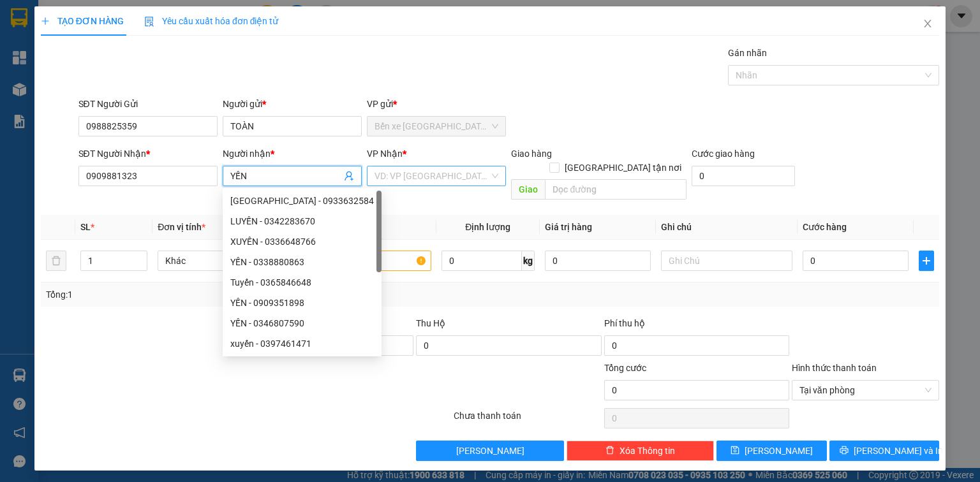  Describe the element at coordinates (844, 451) in the screenshot. I see `span: printer` at that location.